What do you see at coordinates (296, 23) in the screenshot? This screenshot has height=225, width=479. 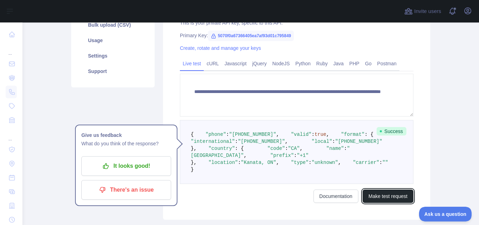 I see `div: This is your private API key, specific to this API.` at bounding box center [296, 23].